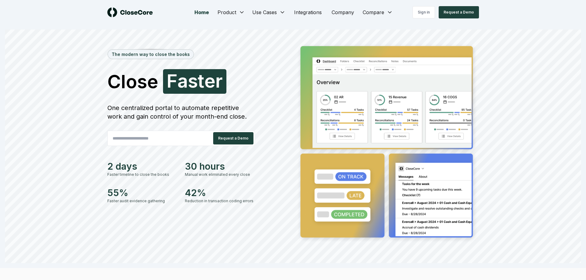 Image resolution: width=586 pixels, height=280 pixels. Describe the element at coordinates (308, 12) in the screenshot. I see `a: Integrations` at that location.